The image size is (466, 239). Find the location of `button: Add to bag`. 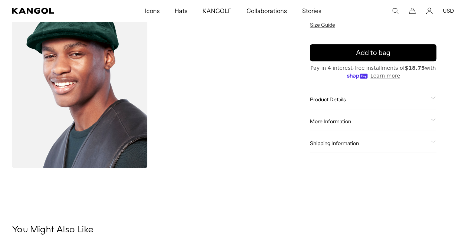

button: Add to bag is located at coordinates (373, 53).